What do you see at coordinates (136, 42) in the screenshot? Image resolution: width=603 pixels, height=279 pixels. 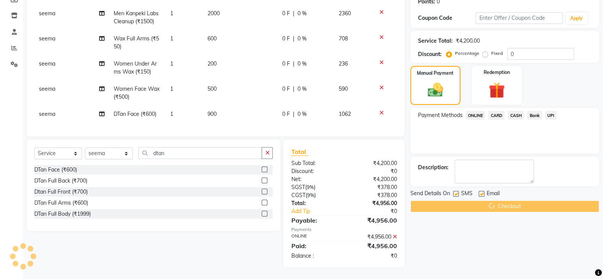 I see `span: Wax Full Arms (₹550)` at bounding box center [136, 42].